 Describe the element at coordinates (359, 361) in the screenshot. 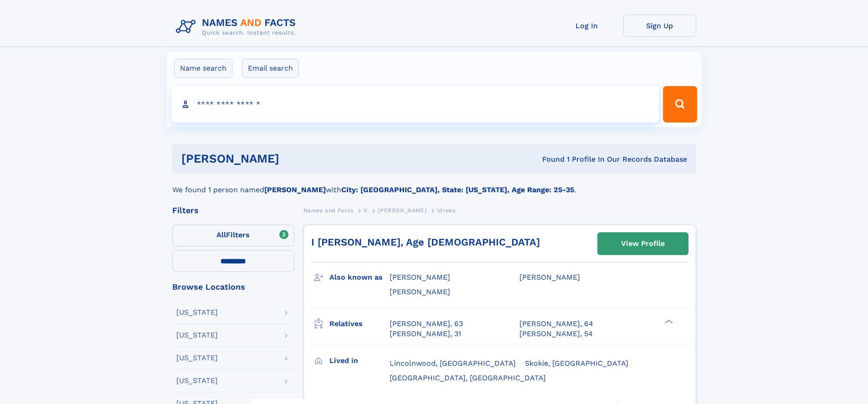

I see `h3: Lived in` at that location.